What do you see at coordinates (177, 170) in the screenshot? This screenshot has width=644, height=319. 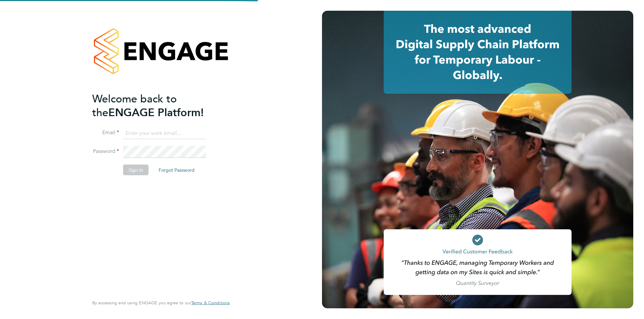 I see `button: Forgot Password` at bounding box center [177, 170].